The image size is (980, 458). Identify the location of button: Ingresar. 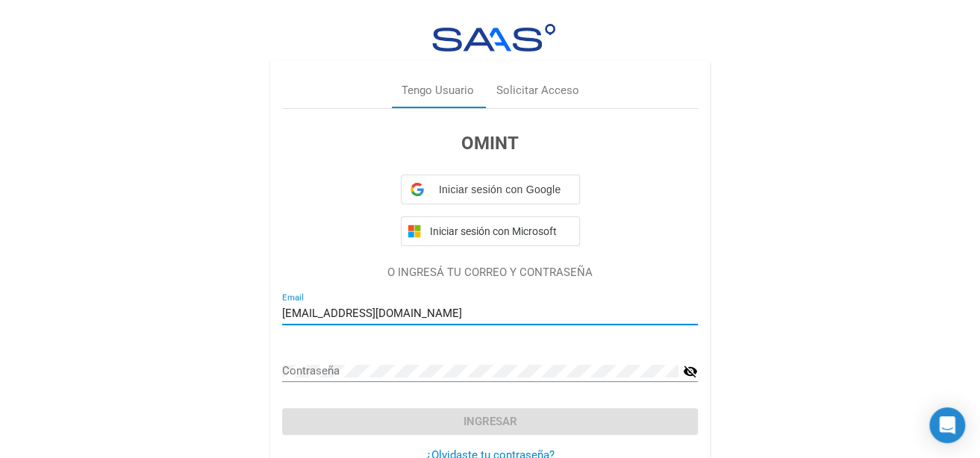
(490, 422).